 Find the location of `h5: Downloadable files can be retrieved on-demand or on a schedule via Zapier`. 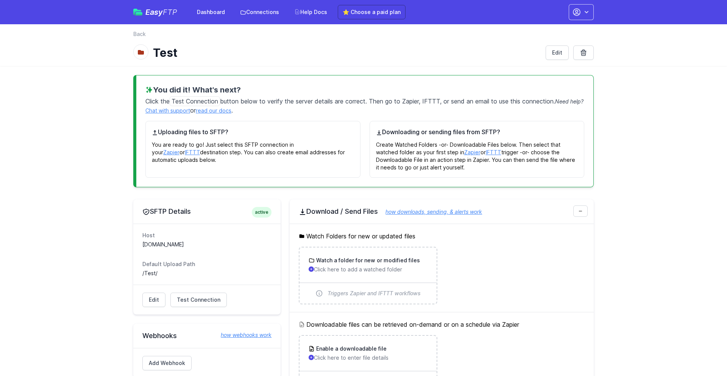

h5: Downloadable files can be retrieved on-demand or on a schedule via Zapier is located at coordinates (442, 324).